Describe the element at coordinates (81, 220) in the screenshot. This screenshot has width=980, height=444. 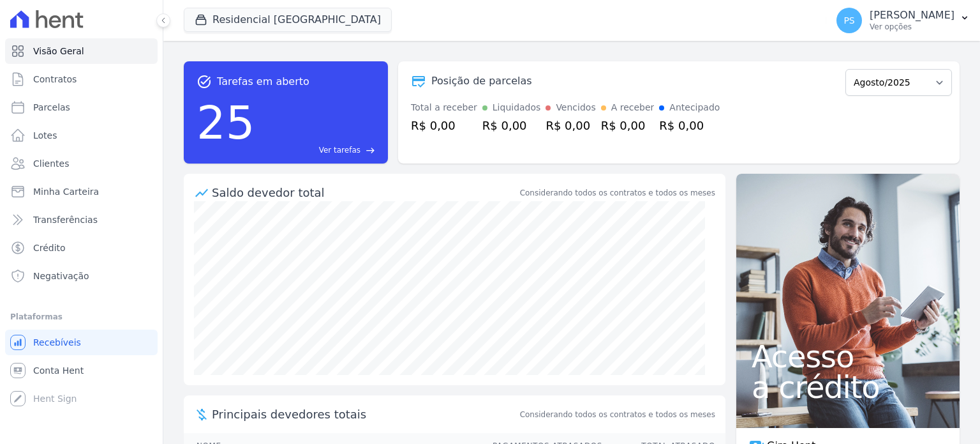
I see `a: Transferências` at that location.